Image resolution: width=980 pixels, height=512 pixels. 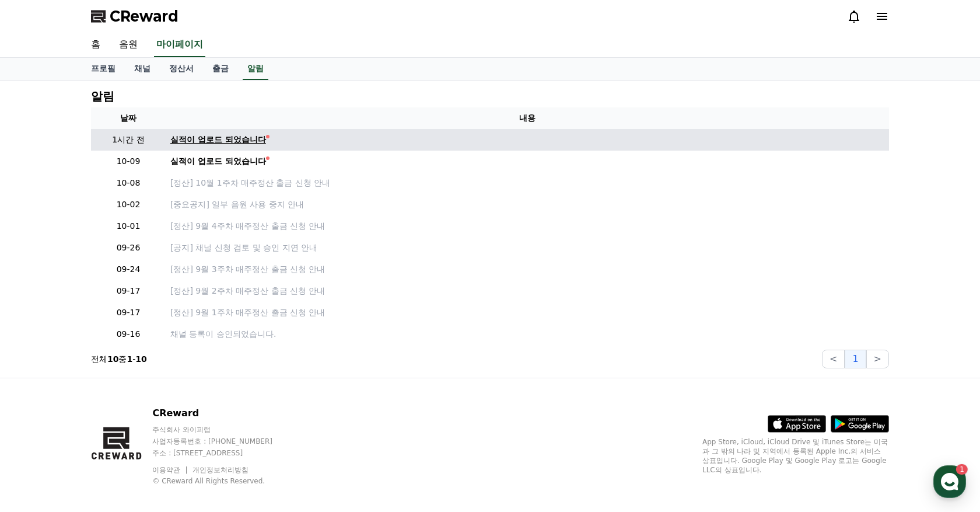 I want to click on a: 채널, so click(x=142, y=69).